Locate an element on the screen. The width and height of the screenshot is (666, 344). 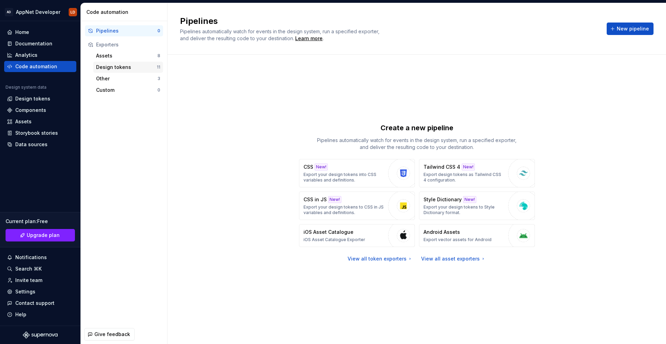
p: Android Assets is located at coordinates (441, 232).